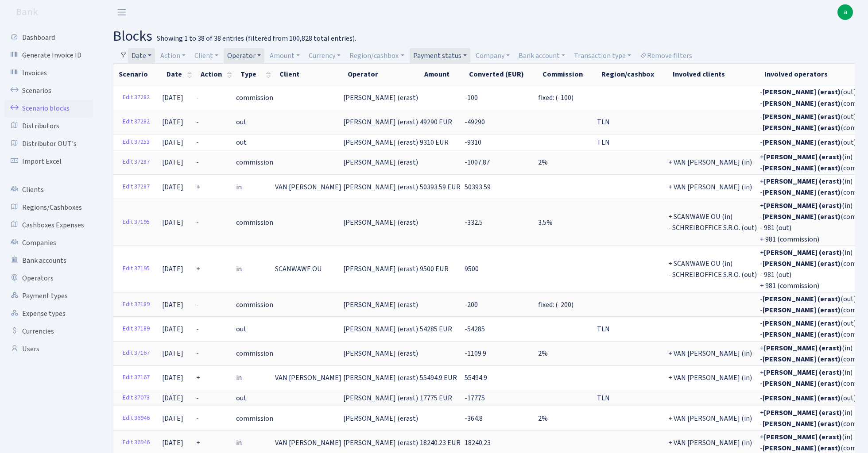 The width and height of the screenshot is (868, 453). I want to click on a: Bank account, so click(542, 56).